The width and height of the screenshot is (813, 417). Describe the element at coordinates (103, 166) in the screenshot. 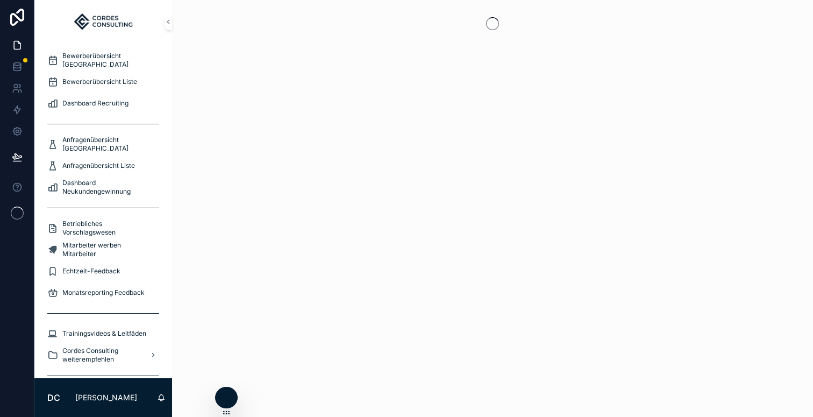

I see `a: Anfragenübersicht Liste` at that location.